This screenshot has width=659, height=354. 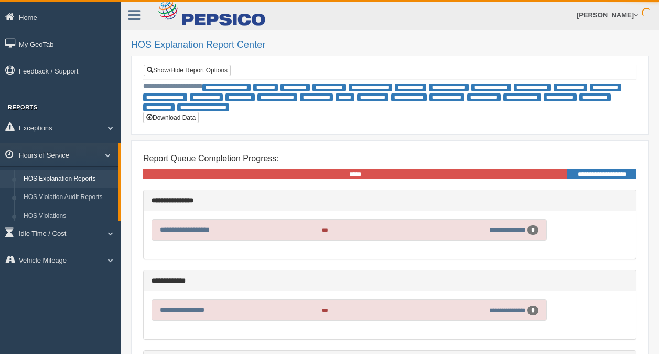 What do you see at coordinates (390, 45) in the screenshot?
I see `h2: HOS Explanation Report Center` at bounding box center [390, 45].